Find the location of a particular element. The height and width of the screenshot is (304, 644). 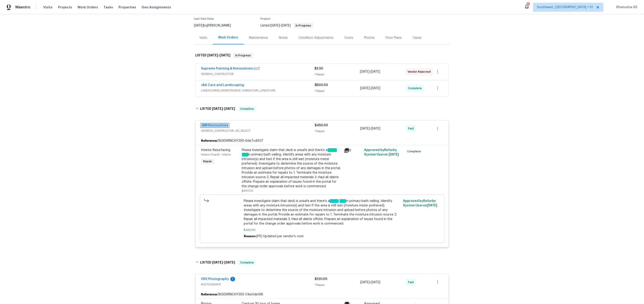

span: LANDSCAPING_MAINTENANCE, HARDSCAPE_LANDSCAPE is located at coordinates (258, 91).